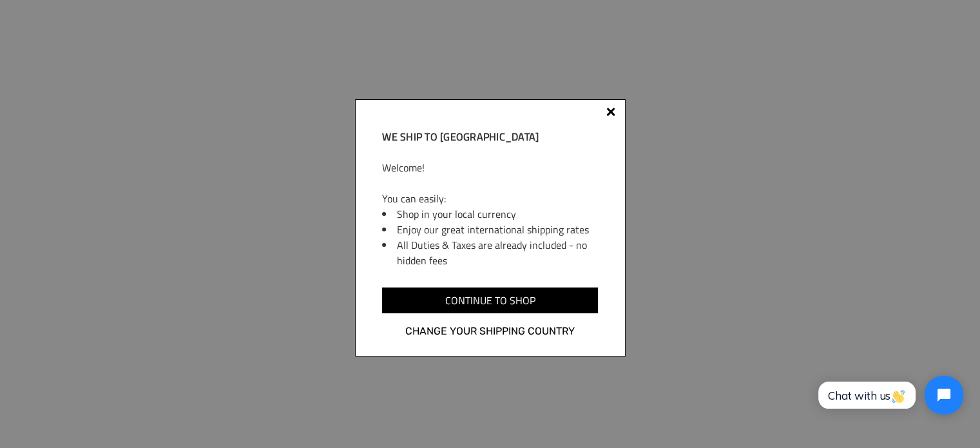  Describe the element at coordinates (497, 229) in the screenshot. I see `li: Enjoy our great international shipping rates` at that location.